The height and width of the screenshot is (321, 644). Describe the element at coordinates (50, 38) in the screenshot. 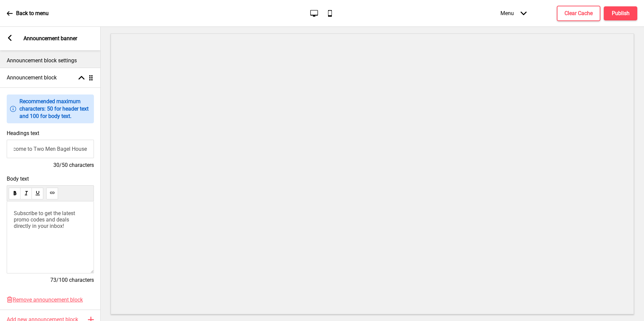

I see `p: Announcement banner` at that location.